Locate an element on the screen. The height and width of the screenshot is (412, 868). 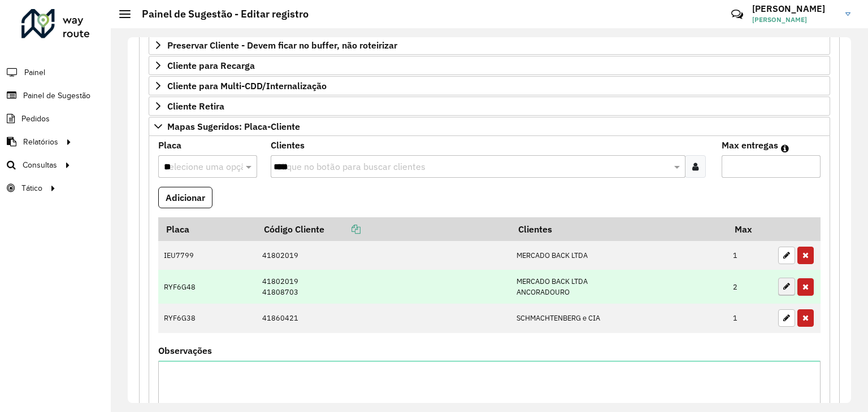
span: Preservar Cliente - Devem ficar no buffer, não roteirizar is located at coordinates (282, 45).